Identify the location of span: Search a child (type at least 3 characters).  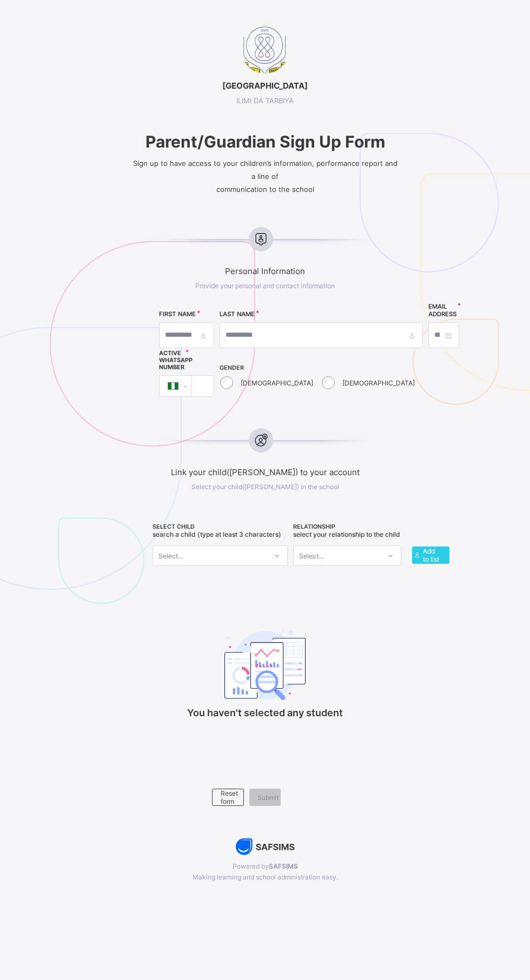
(217, 534).